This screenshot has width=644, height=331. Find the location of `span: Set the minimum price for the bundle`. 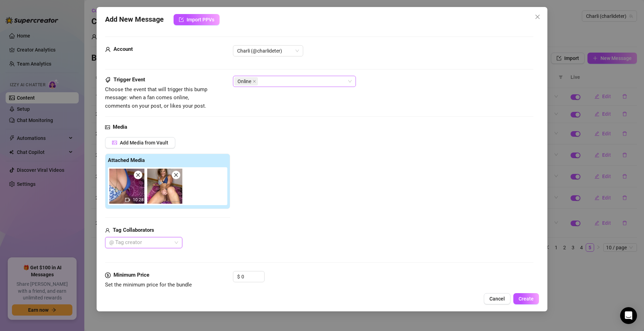

span: Set the minimum price for the bundle is located at coordinates (148, 285).